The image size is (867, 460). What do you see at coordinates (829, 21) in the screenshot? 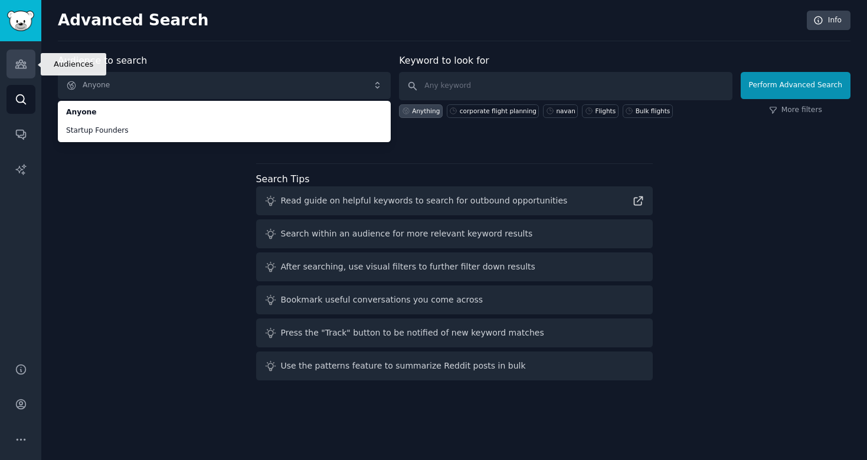
I see `a: Info` at bounding box center [829, 21].